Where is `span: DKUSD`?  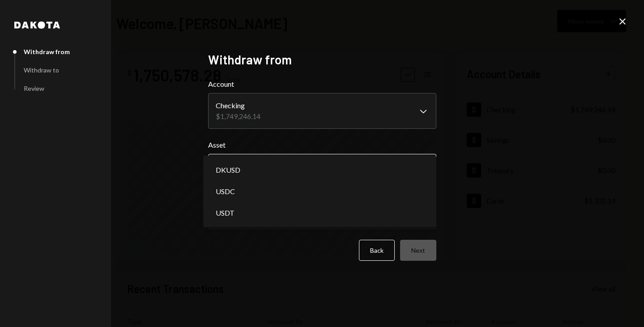
span: DKUSD is located at coordinates (228, 170).